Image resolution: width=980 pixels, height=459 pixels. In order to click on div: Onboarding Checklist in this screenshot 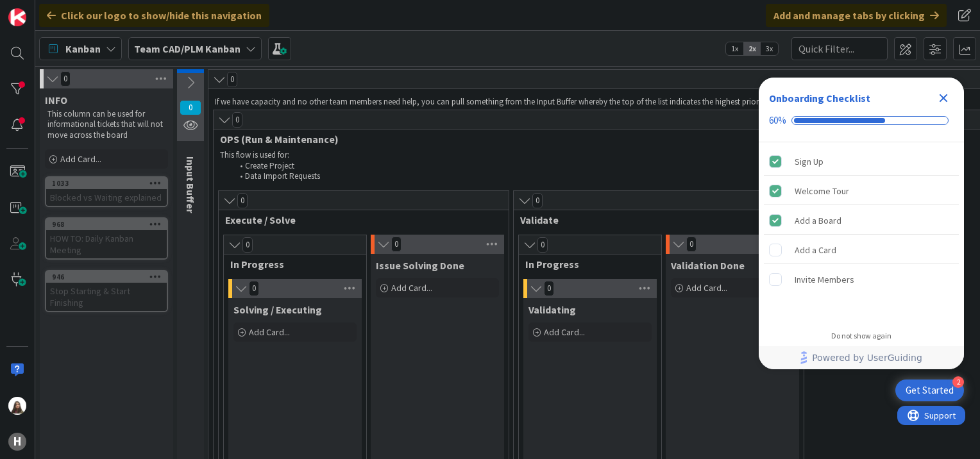, I will do `click(819, 98)`.